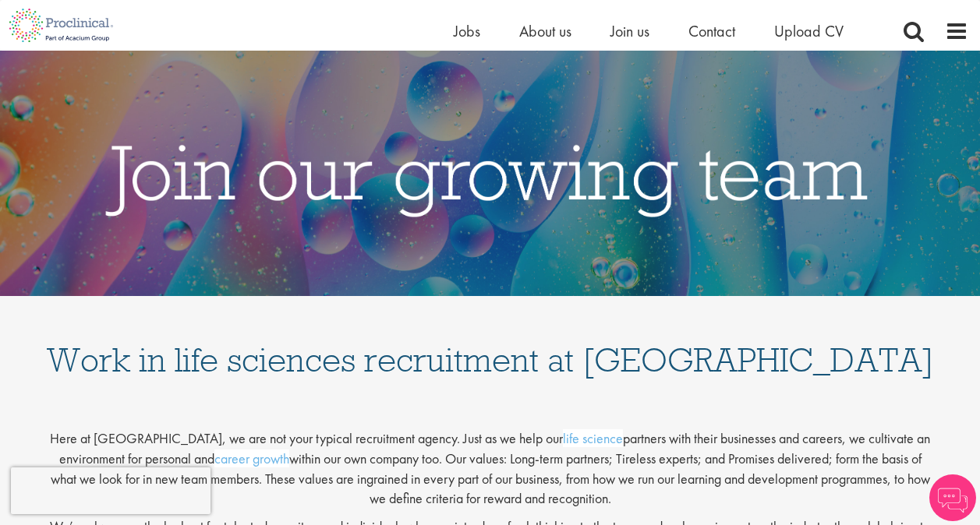  I want to click on a: Join us, so click(630, 31).